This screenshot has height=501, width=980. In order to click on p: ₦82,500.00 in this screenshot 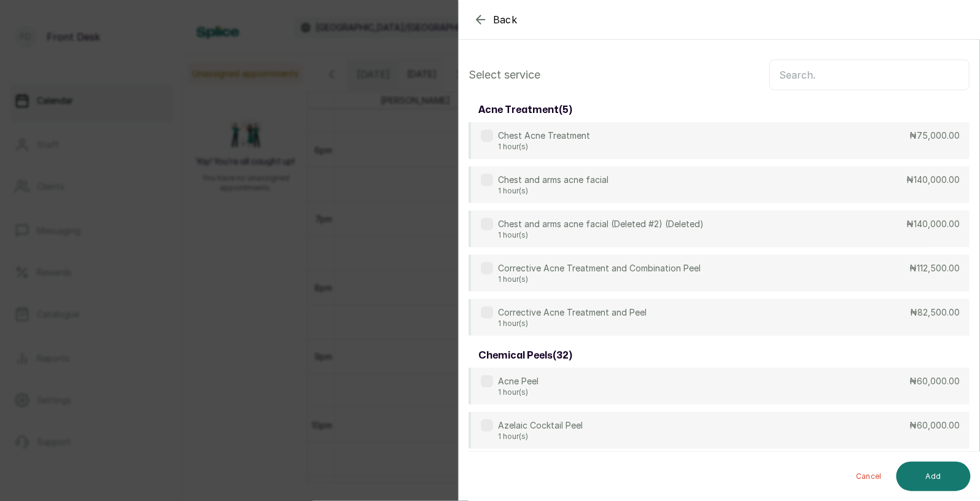, I will do `click(934, 313)`.